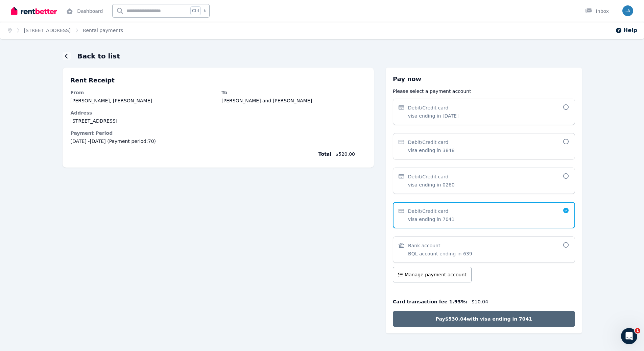  What do you see at coordinates (430, 301) in the screenshot?
I see `span: Card transaction fee 1.93% :` at bounding box center [430, 301].